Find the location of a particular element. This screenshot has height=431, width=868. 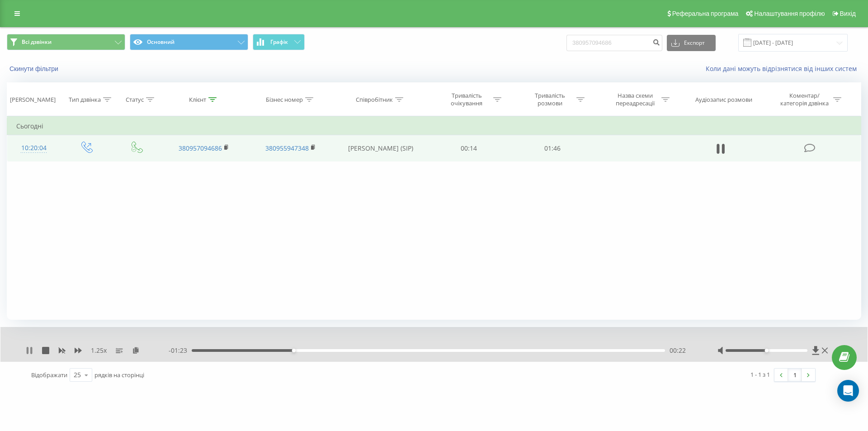

div: Тип дзвінка is located at coordinates (84, 99).